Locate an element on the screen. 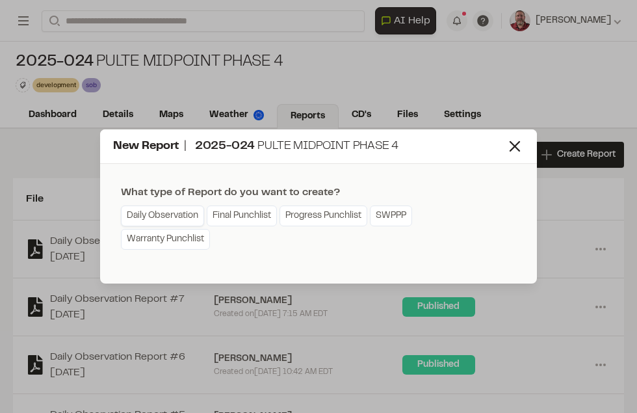  span: 2025-024 is located at coordinates (225, 146).